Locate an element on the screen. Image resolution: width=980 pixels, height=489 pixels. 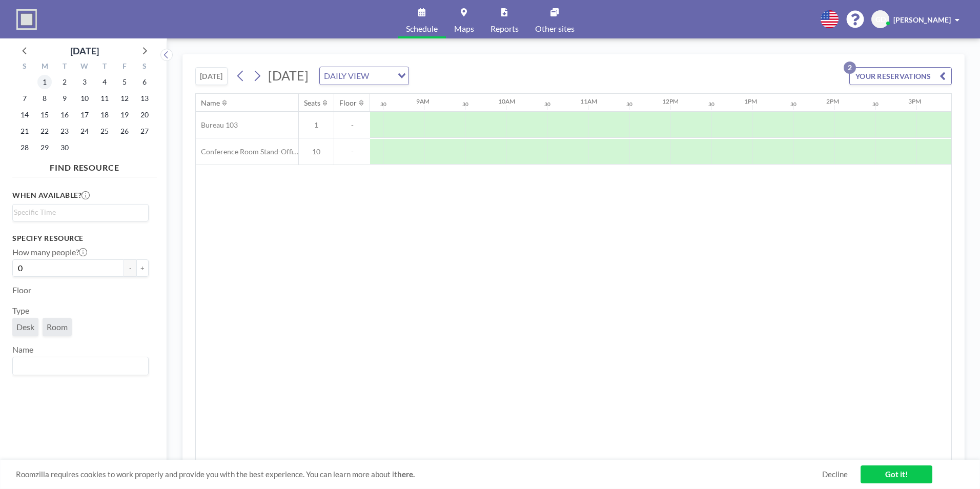
img: organization-logo is located at coordinates (27, 19).